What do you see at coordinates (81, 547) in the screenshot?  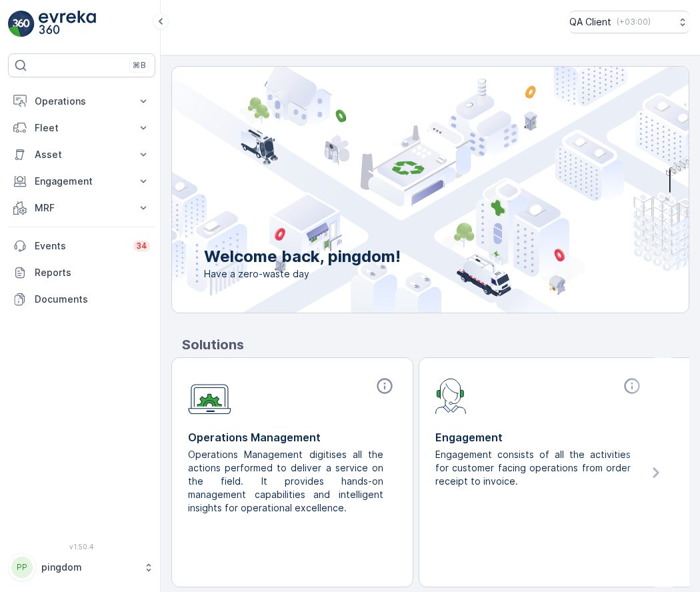 I see `span: v 1.50.4` at bounding box center [81, 547].